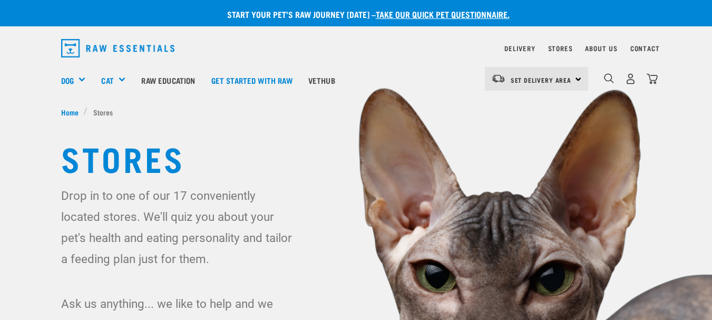 The width and height of the screenshot is (712, 320). What do you see at coordinates (630, 78) in the screenshot?
I see `img: user.png` at bounding box center [630, 78].